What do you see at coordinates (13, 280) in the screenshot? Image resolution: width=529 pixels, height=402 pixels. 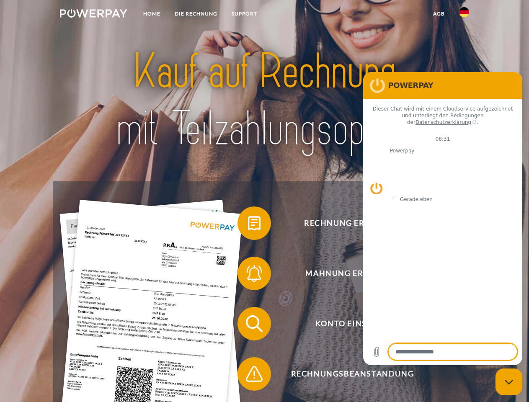 I see `button: Datei hochladen` at bounding box center [13, 280].